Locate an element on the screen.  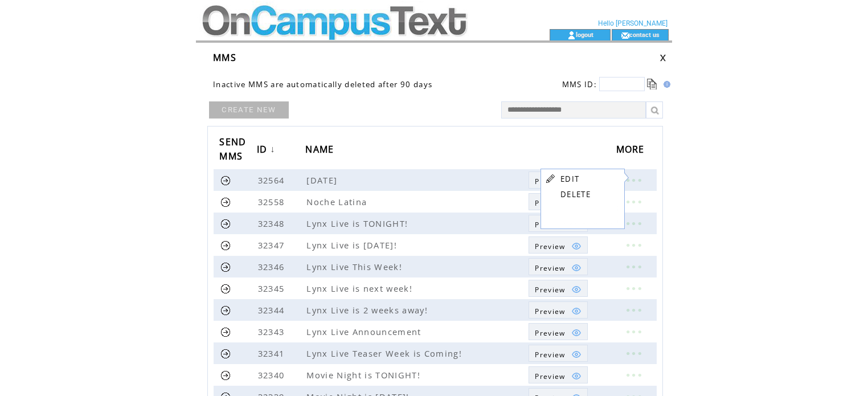
span: MMS ID: is located at coordinates (579, 84).